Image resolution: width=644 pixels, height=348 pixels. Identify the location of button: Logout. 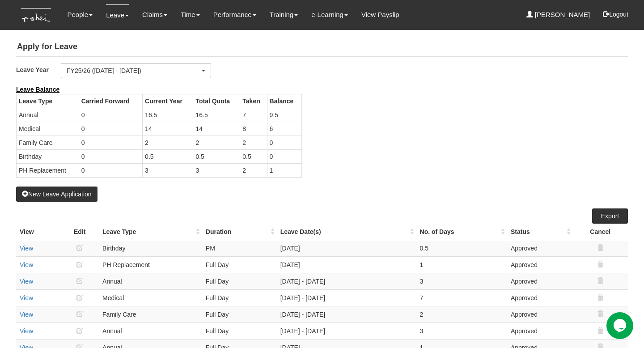
(615, 14).